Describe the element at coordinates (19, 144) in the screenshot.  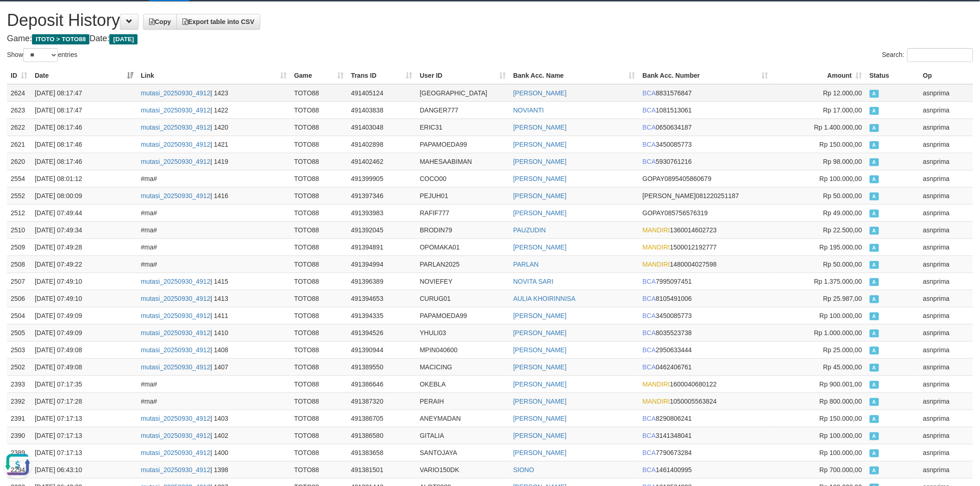
I see `td: 2621` at that location.